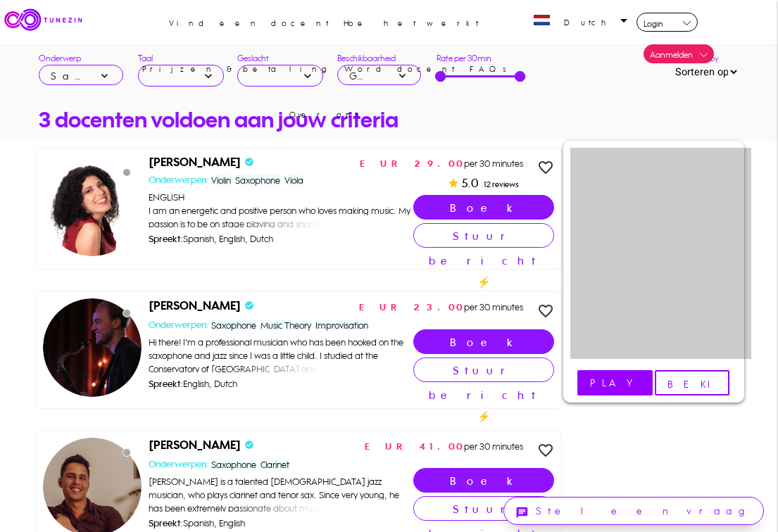 The image size is (778, 532). What do you see at coordinates (228, 238) in the screenshot?
I see `td: Spanish, English, Dutch` at bounding box center [228, 238].